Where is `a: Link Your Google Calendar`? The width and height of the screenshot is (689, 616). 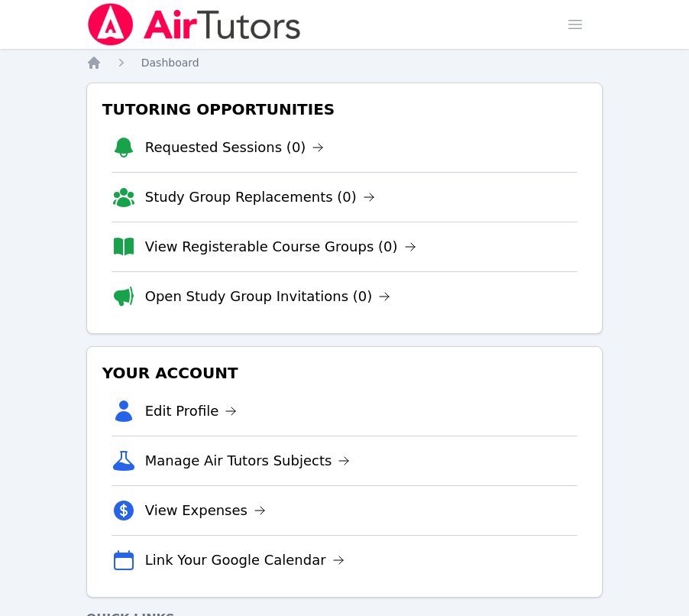 a: Link Your Google Calendar is located at coordinates (244, 561).